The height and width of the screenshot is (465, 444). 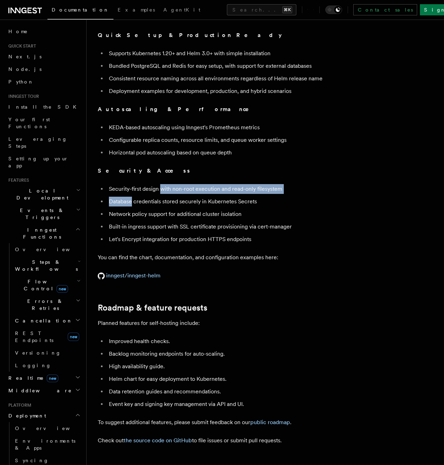 I want to click on a: Documentation, so click(x=80, y=11).